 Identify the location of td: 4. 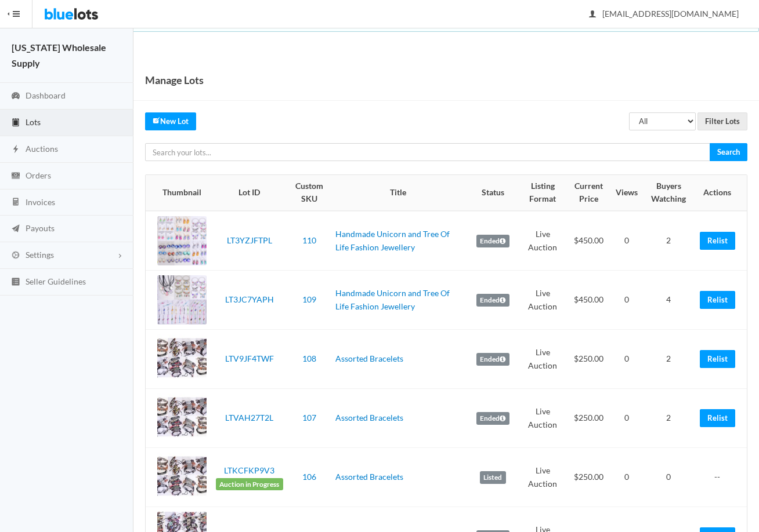
(668, 301).